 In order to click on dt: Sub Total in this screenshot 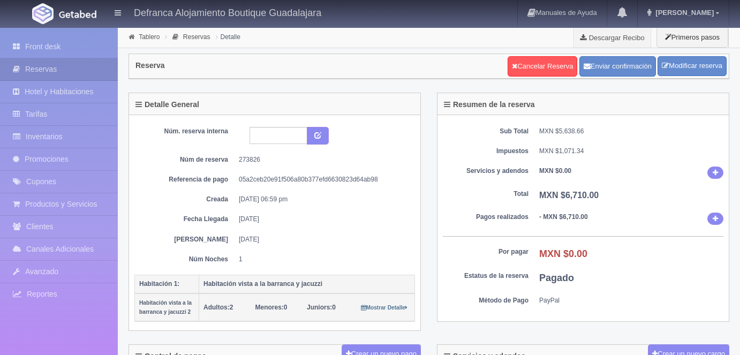, I will do `click(486, 131)`.